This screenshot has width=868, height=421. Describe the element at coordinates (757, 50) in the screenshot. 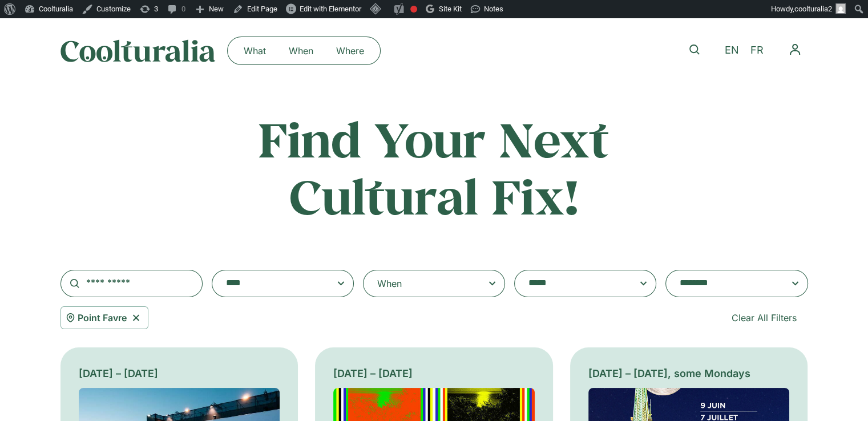

I see `span: FR` at that location.